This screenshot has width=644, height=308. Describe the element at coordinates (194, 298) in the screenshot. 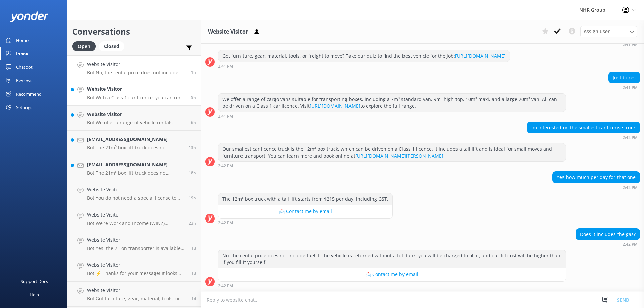

I see `span: Sep 29 2025 12:55am (UTC +13:00) Pacific/Auckland` at that location.